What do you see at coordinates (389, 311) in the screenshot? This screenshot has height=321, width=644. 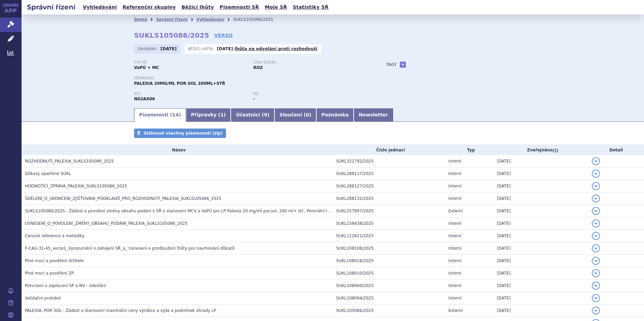 I see `td: SUKL105086/2025` at bounding box center [389, 311].